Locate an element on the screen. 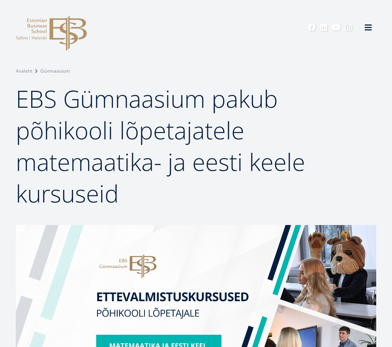 Image resolution: width=392 pixels, height=347 pixels. a: Linkedin is located at coordinates (323, 28).